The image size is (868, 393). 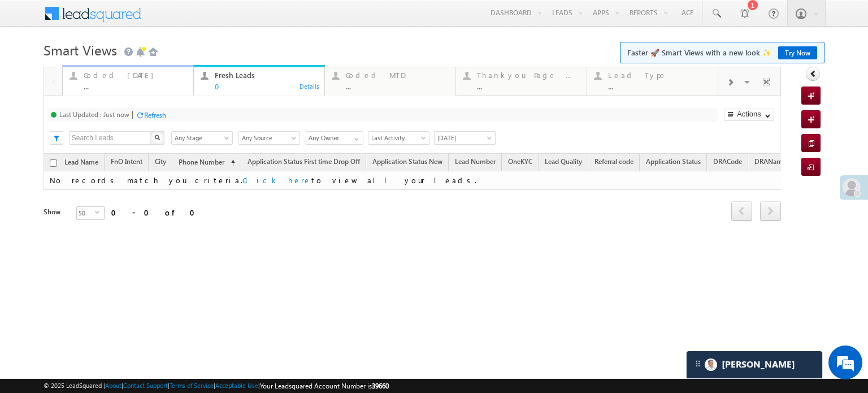 I want to click on div: Show, so click(x=55, y=212).